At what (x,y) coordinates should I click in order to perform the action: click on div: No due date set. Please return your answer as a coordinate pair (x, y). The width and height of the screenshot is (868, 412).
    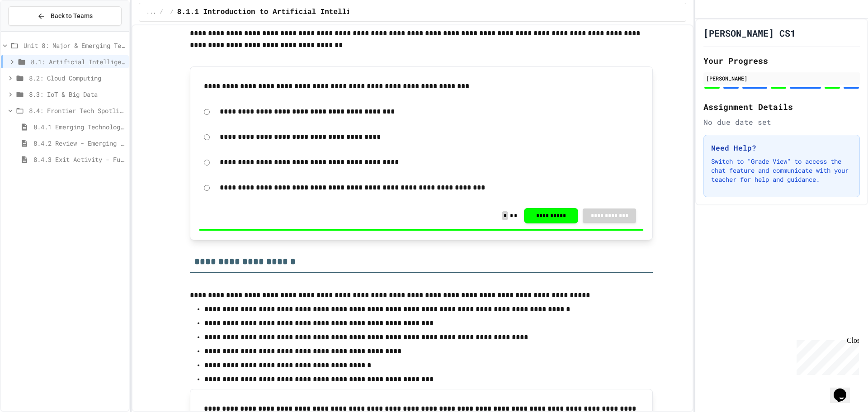
    Looking at the image, I should click on (782, 122).